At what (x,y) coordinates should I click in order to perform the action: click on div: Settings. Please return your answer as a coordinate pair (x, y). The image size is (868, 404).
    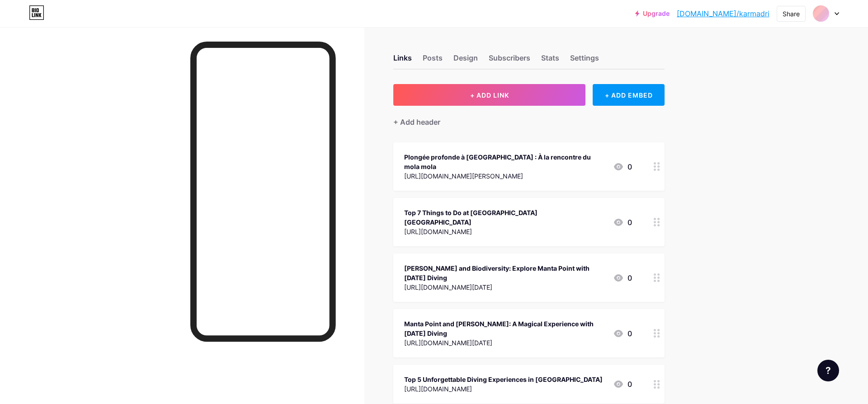
    Looking at the image, I should click on (585, 60).